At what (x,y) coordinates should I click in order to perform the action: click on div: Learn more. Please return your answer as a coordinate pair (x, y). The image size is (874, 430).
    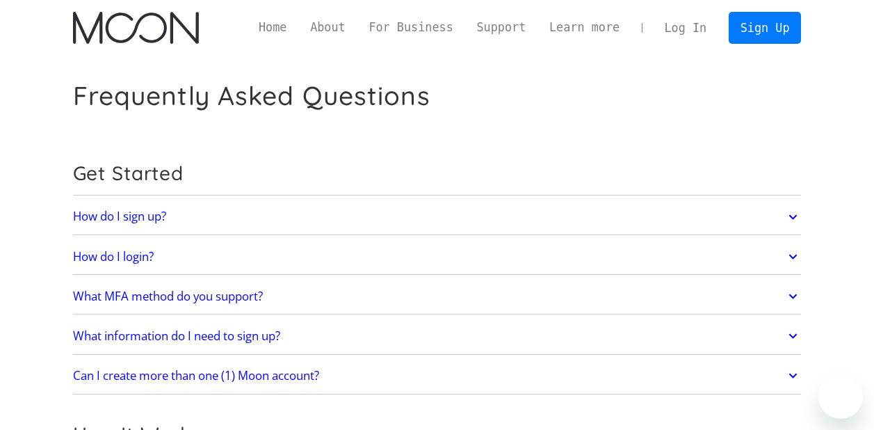
    Looking at the image, I should click on (584, 27).